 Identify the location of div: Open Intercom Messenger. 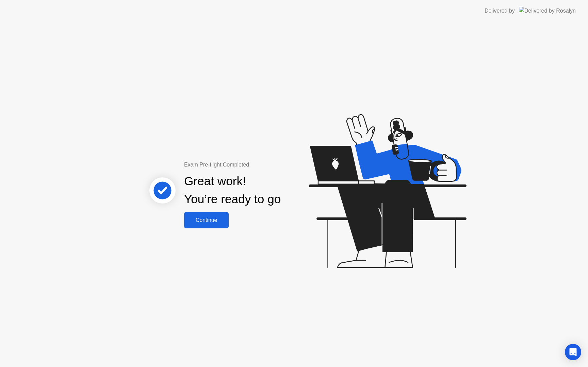
(573, 352).